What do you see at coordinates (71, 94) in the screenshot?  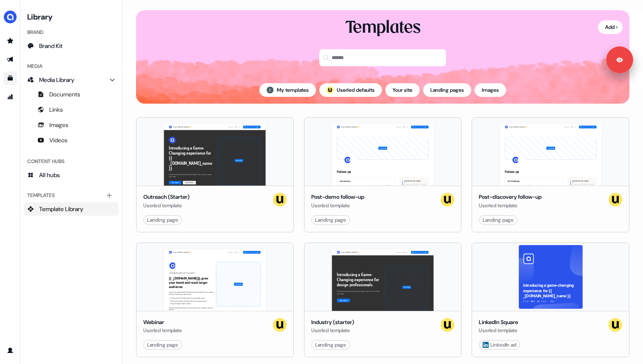 I see `a: Documents` at bounding box center [71, 94].